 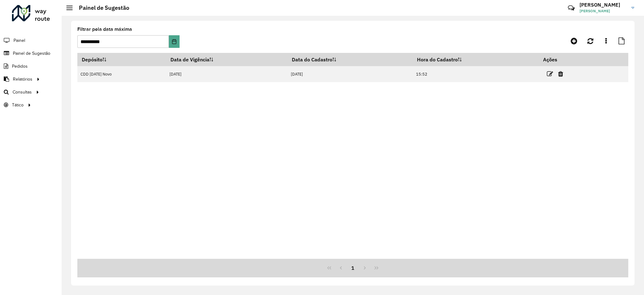 What do you see at coordinates (476, 74) in the screenshot?
I see `td: 15:52` at bounding box center [476, 74].